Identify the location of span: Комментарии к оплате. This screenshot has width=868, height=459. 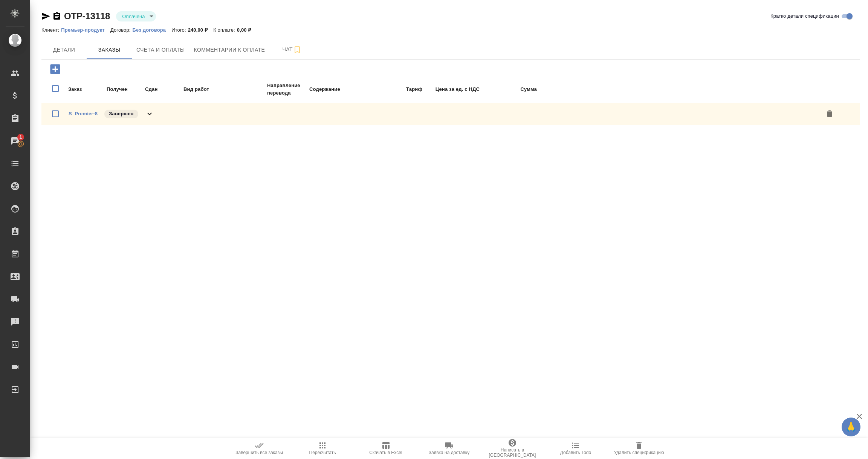
(230, 50).